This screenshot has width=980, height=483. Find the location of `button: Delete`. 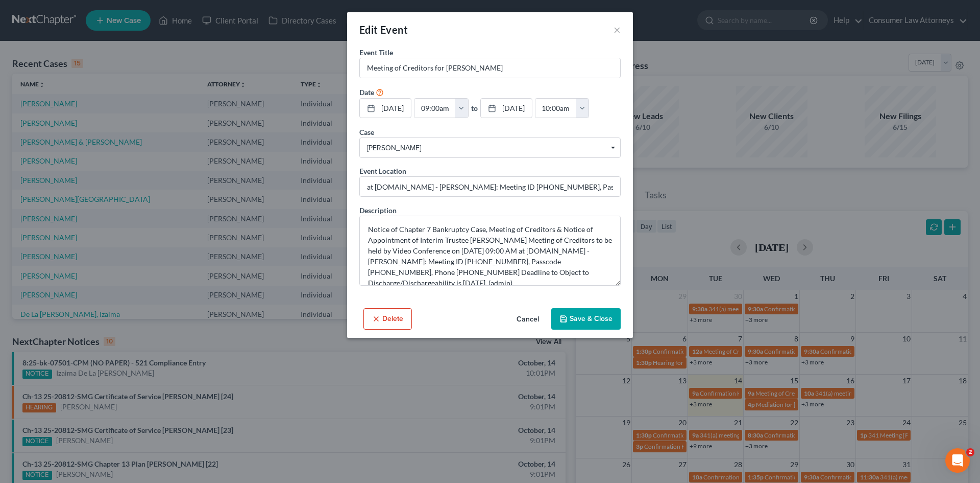

button: Delete is located at coordinates (387, 319).